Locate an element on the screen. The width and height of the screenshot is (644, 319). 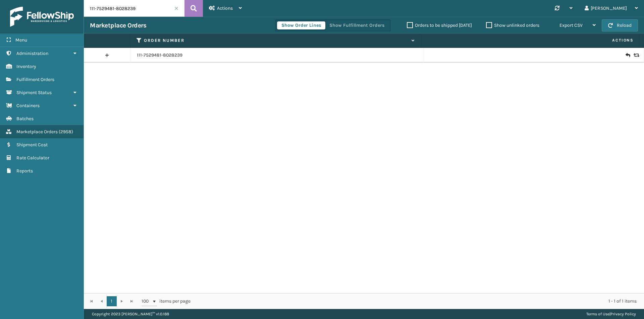
span: Batches is located at coordinates (25, 119).